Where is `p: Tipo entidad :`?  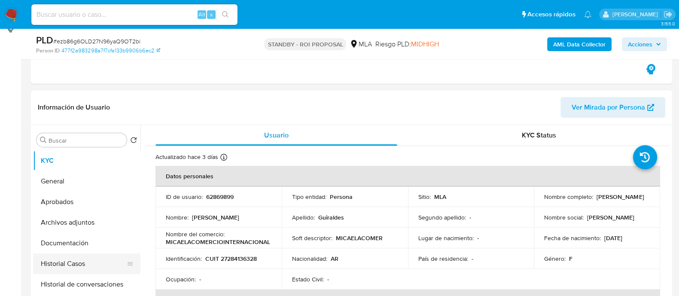
p: Tipo entidad : is located at coordinates (309, 197).